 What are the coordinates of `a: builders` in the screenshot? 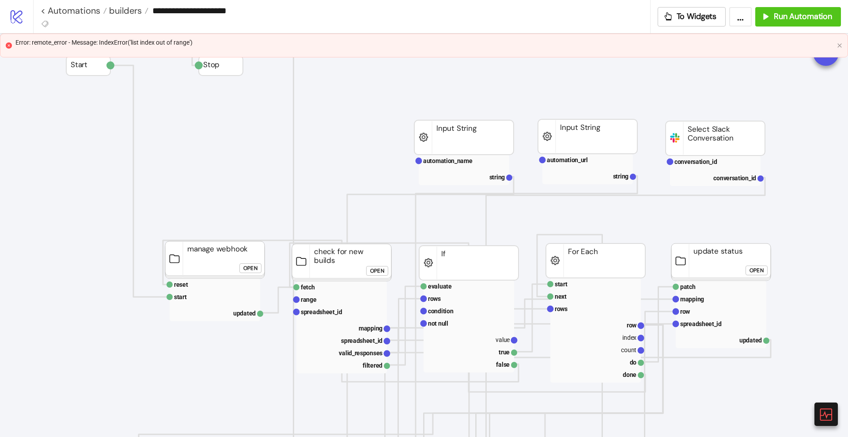 It's located at (128, 11).